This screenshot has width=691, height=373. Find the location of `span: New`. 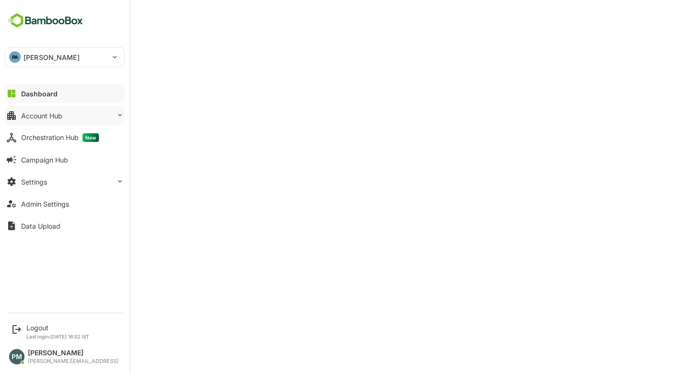

span: New is located at coordinates (91, 138).